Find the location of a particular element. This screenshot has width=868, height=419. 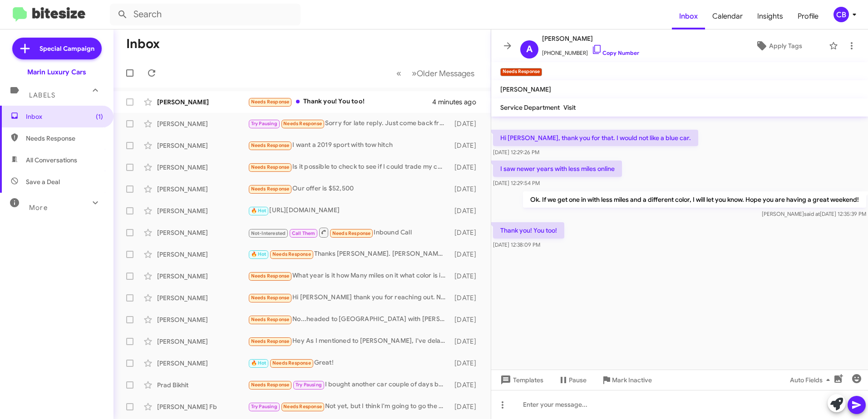

div: Thank you! You too! is located at coordinates (340, 101).